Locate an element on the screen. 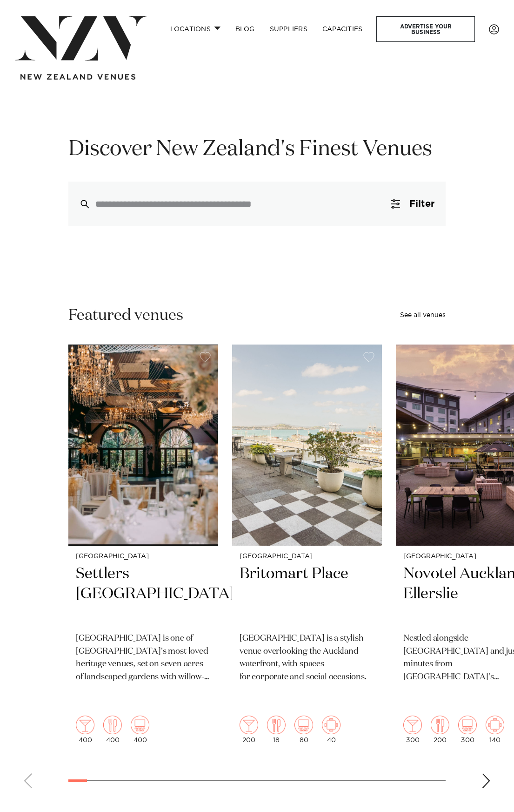 This screenshot has width=514, height=812. span: Filter is located at coordinates (422, 204).